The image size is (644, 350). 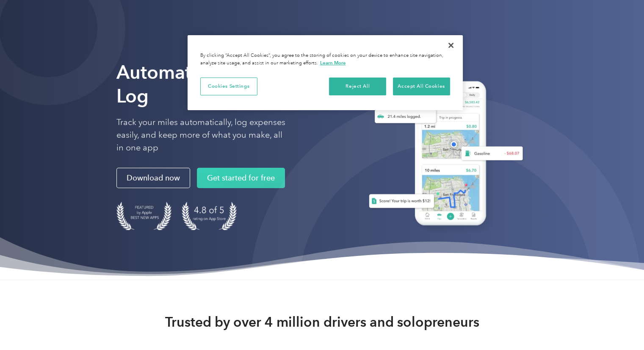 I want to click on a: Download now, so click(x=154, y=178).